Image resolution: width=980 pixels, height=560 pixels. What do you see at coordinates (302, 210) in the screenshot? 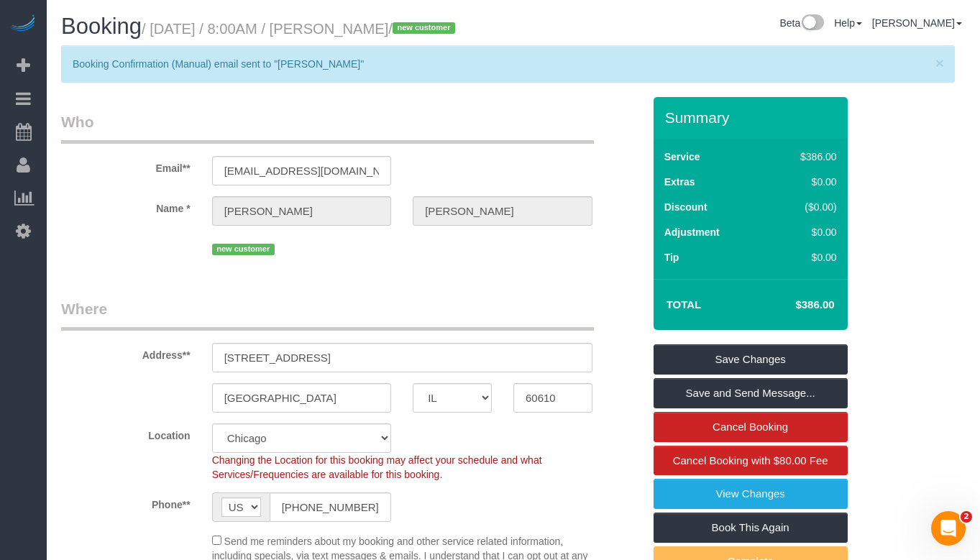
I see `input: First Name**` at bounding box center [302, 210].